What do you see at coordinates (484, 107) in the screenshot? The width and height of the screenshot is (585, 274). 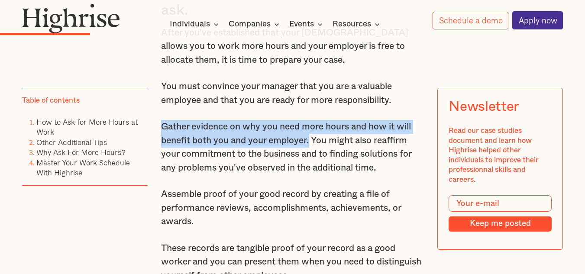 I see `div: Newsletter` at bounding box center [484, 107].